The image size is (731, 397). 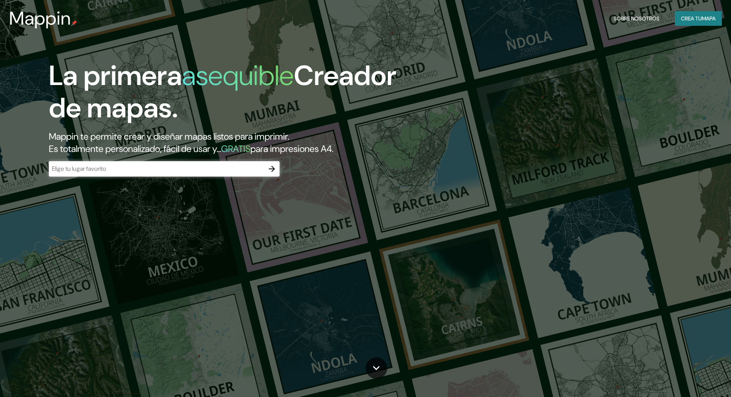 What do you see at coordinates (115, 75) in the screenshot?
I see `font: La primera` at bounding box center [115, 75].